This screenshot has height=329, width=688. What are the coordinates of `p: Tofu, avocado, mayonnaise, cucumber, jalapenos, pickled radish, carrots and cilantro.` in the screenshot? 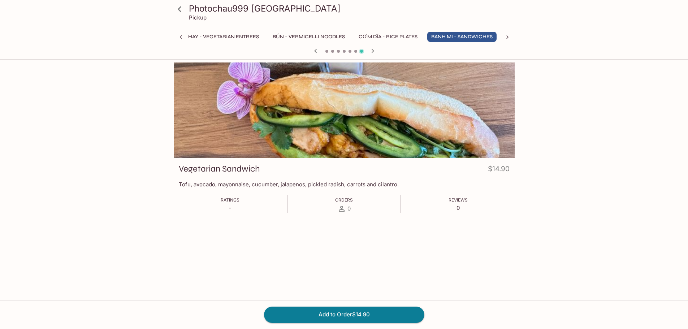 It's located at (344, 184).